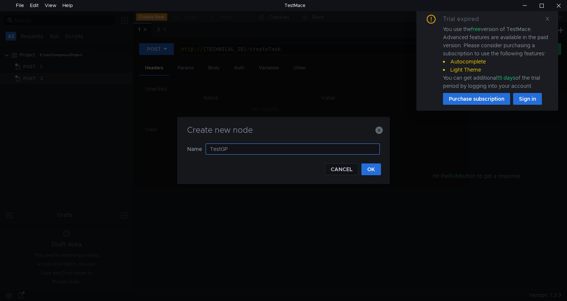 This screenshot has width=567, height=301. Describe the element at coordinates (497, 62) in the screenshot. I see `li: Autocomplete` at that location.